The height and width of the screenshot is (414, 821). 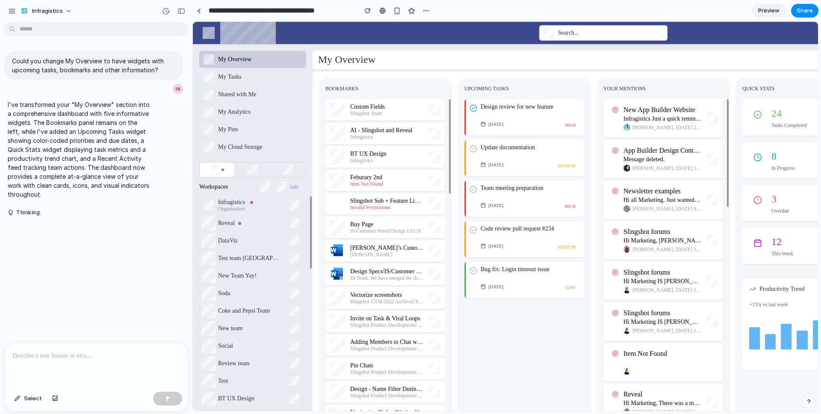 I want to click on span: 8, so click(x=581, y=134).